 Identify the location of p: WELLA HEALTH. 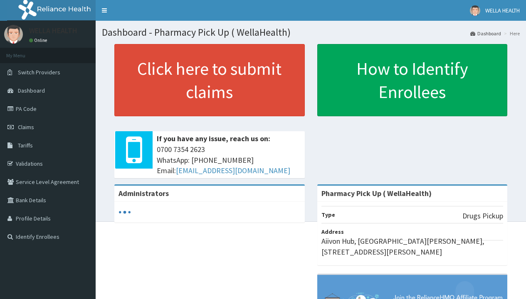
(53, 31).